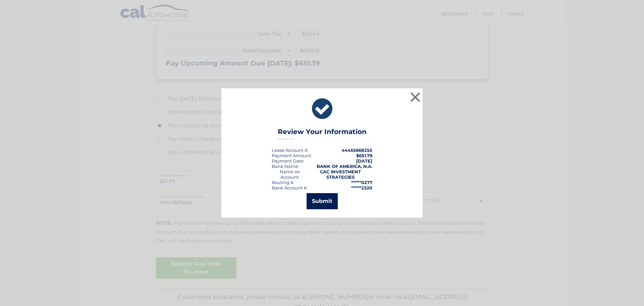 This screenshot has width=644, height=306. I want to click on span: $651.79, so click(364, 156).